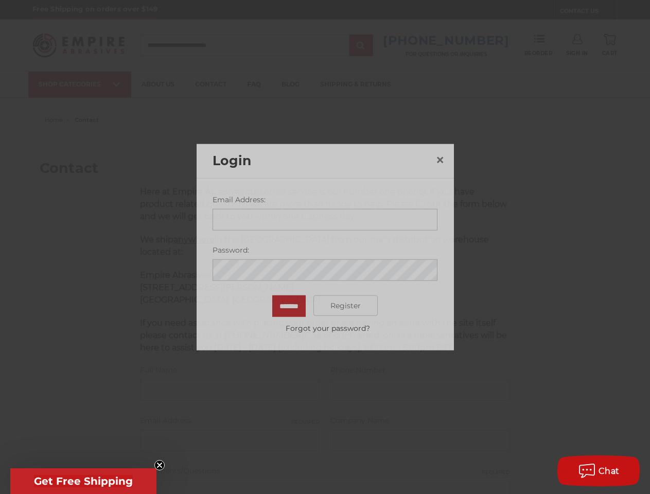 Image resolution: width=650 pixels, height=494 pixels. I want to click on span: Chat, so click(609, 471).